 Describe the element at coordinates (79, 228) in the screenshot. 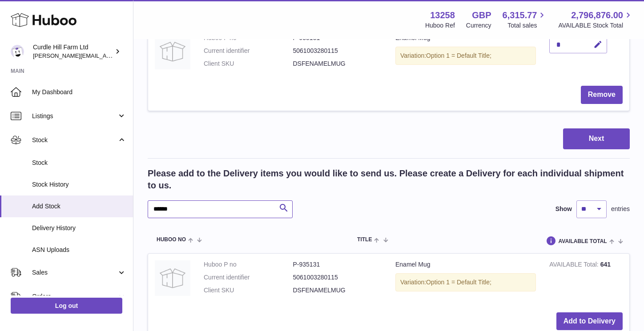

I see `span: Delivery History` at that location.